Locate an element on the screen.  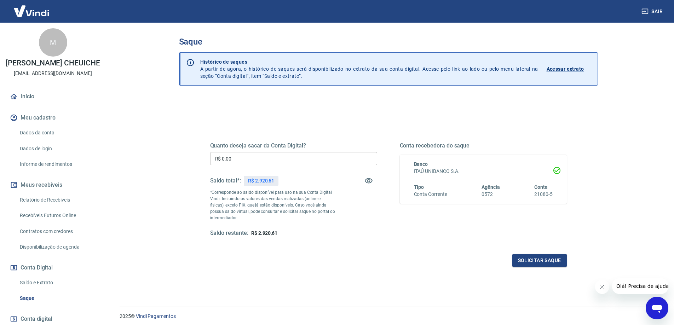
button: Solicitar saque is located at coordinates (540, 261).